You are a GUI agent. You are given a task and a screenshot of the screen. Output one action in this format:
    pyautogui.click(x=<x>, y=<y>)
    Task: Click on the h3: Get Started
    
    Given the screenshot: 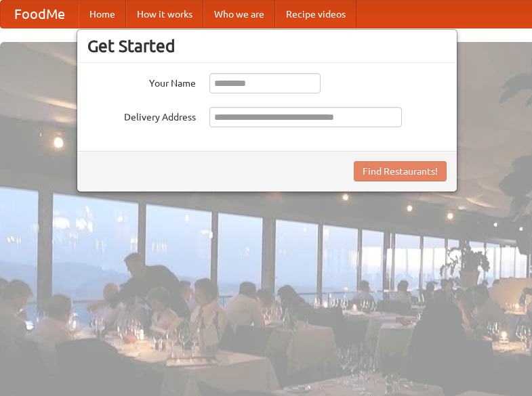 What is the action you would take?
    pyautogui.click(x=266, y=46)
    